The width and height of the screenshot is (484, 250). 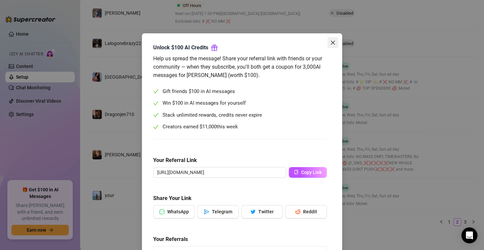 What do you see at coordinates (308, 172) in the screenshot?
I see `button: Copy Link` at bounding box center [308, 172].